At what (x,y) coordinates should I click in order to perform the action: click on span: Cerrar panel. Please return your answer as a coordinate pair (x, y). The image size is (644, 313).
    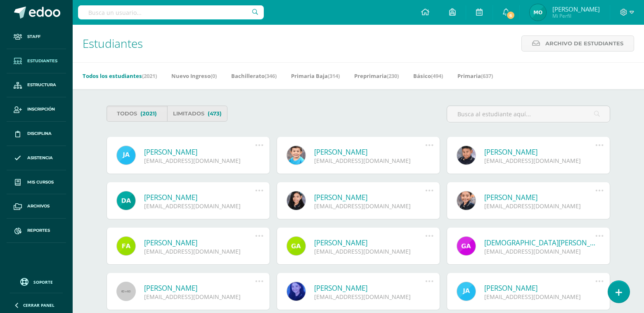
    Looking at the image, I should click on (39, 305).